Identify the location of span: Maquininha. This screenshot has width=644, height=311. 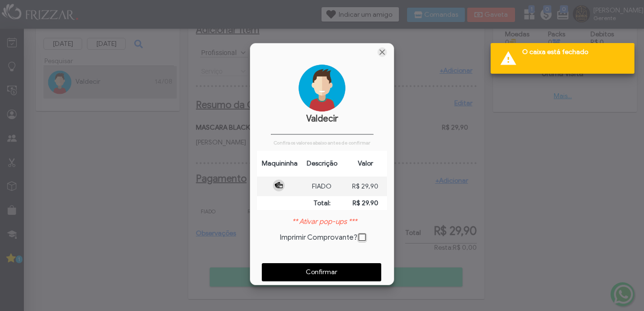
(280, 163).